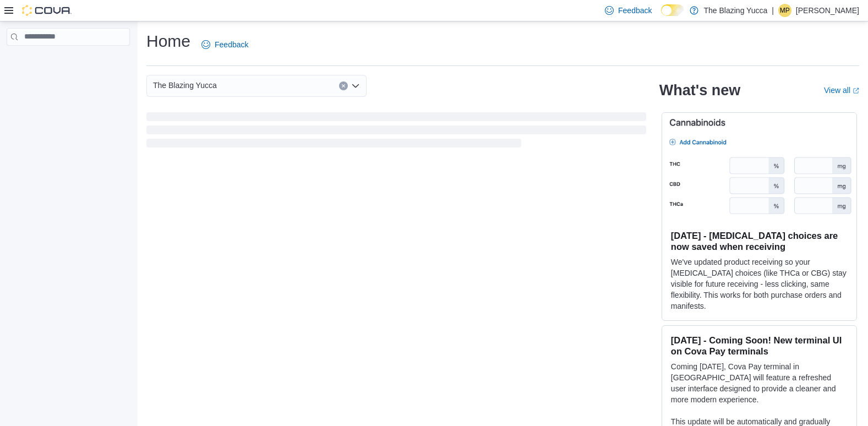 The width and height of the screenshot is (868, 426). Describe the element at coordinates (396, 132) in the screenshot. I see `span: Loading` at that location.